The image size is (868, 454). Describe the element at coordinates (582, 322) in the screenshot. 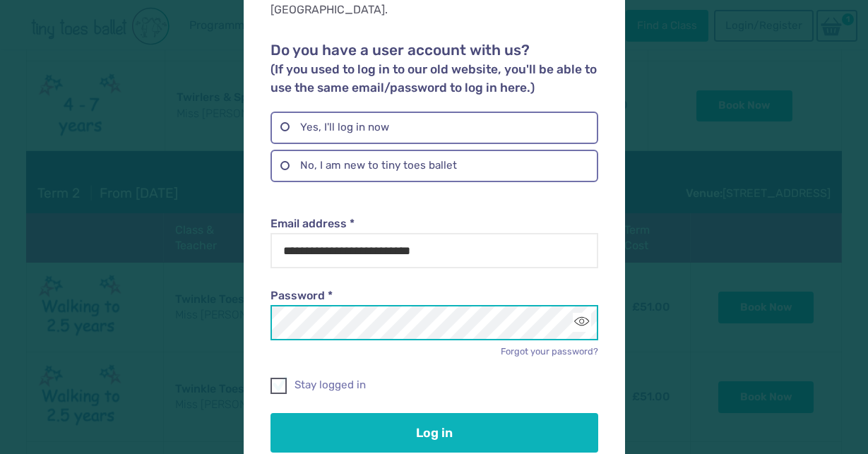

I see `button: Toggle password visibility` at that location.